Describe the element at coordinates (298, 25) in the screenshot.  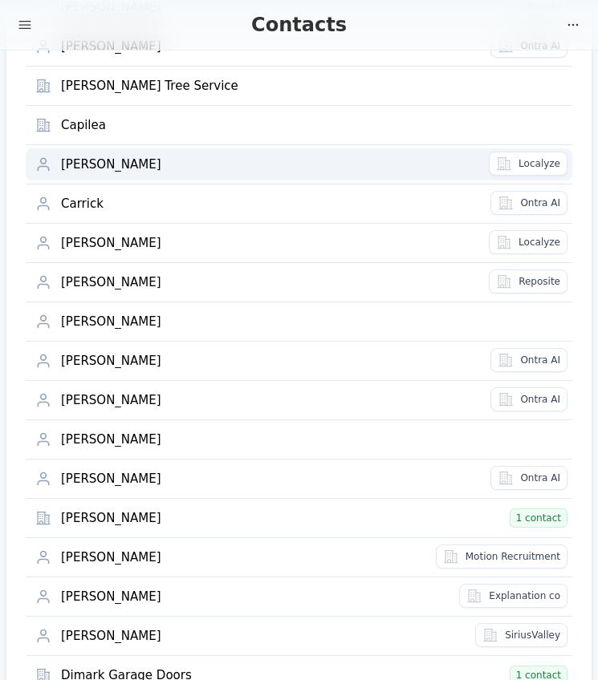
I see `div: Contacts` at that location.